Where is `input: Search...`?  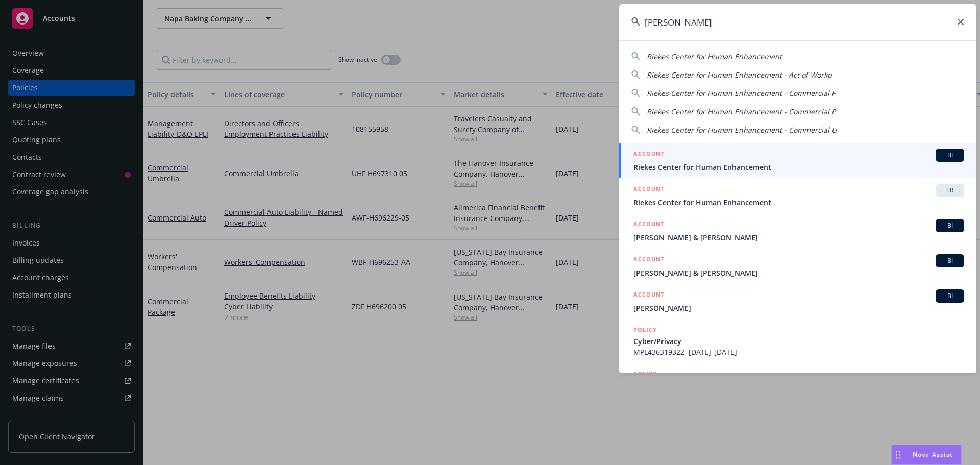
input: Search... is located at coordinates (798, 22).